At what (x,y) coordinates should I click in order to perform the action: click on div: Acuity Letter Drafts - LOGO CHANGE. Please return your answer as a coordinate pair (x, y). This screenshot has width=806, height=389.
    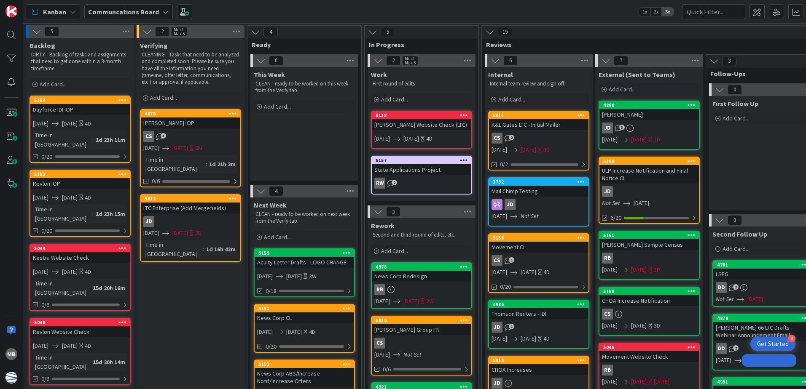
    Looking at the image, I should click on (304, 263).